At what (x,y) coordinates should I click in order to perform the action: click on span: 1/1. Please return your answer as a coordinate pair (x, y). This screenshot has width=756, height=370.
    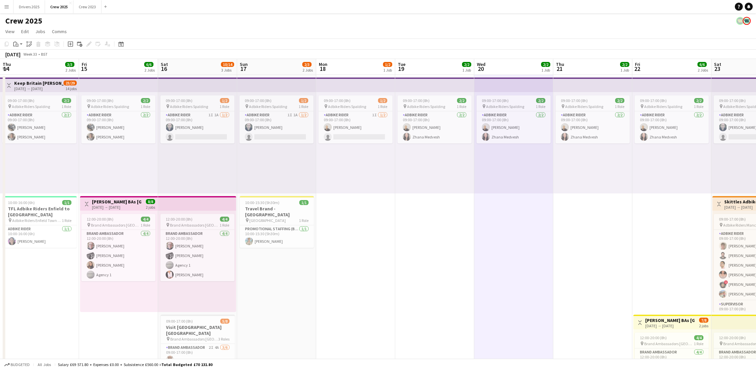
    Looking at the image, I should click on (304, 202).